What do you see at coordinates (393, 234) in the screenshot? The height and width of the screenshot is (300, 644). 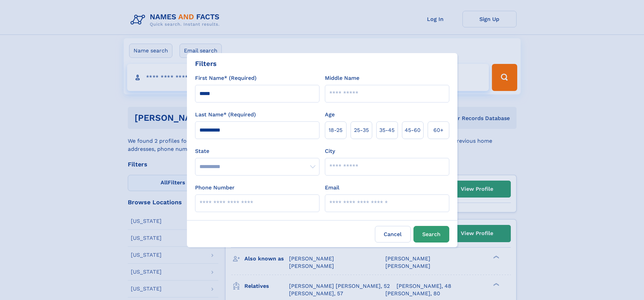 I see `label: Cancel` at bounding box center [393, 234].